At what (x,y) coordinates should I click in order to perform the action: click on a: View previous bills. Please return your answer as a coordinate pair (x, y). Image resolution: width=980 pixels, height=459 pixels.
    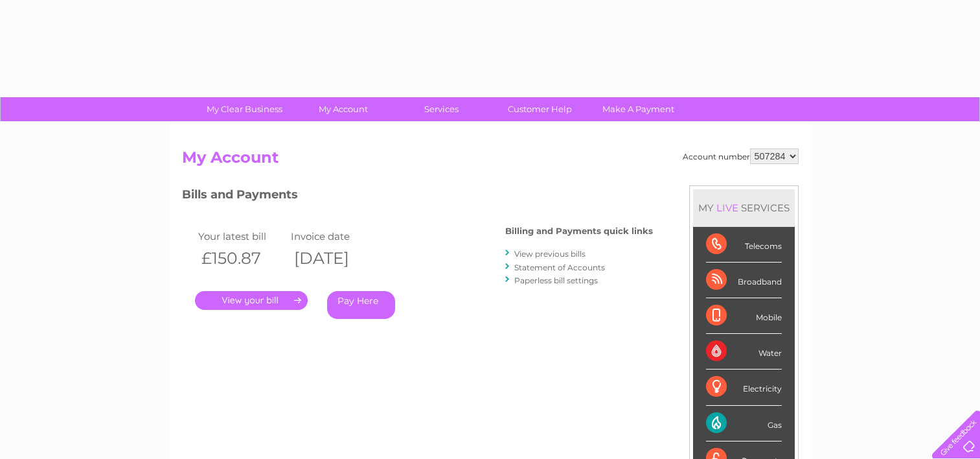
    Looking at the image, I should click on (550, 254).